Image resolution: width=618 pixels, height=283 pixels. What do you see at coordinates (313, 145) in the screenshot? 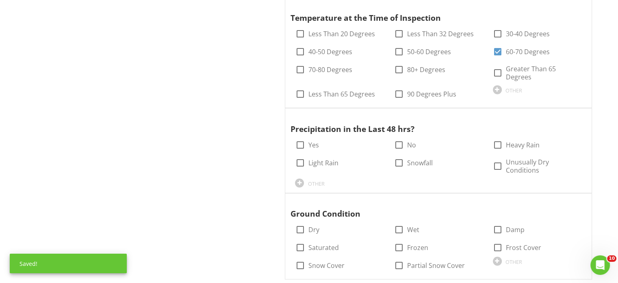
I see `label: Yes` at bounding box center [313, 145].